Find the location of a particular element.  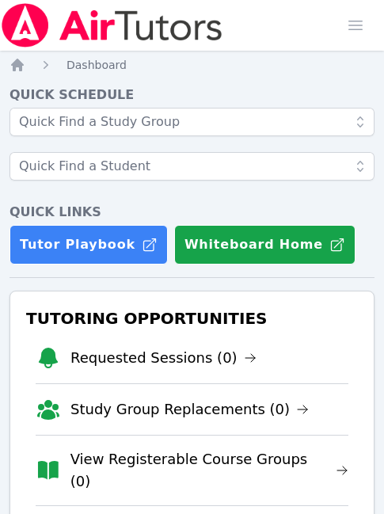

a: Dashboard is located at coordinates (97, 65).